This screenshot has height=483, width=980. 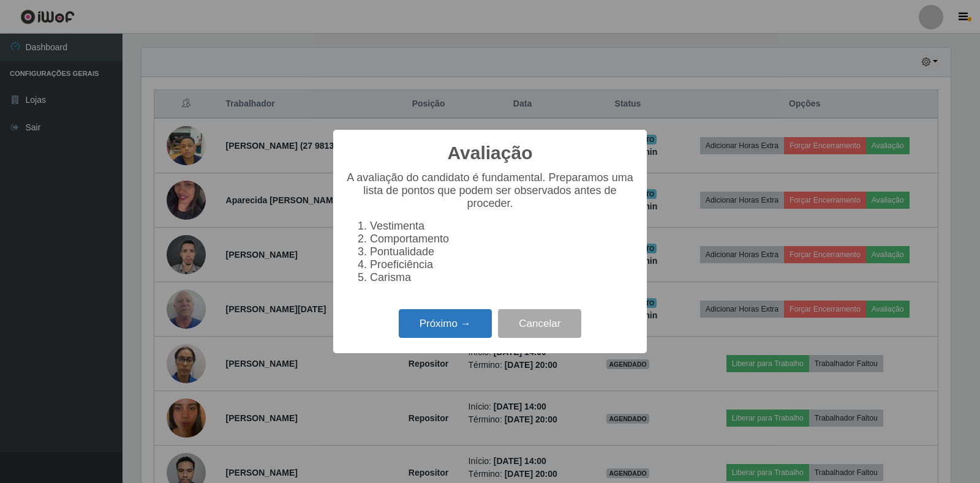 What do you see at coordinates (502, 252) in the screenshot?
I see `li: Pontualidade` at bounding box center [502, 252].